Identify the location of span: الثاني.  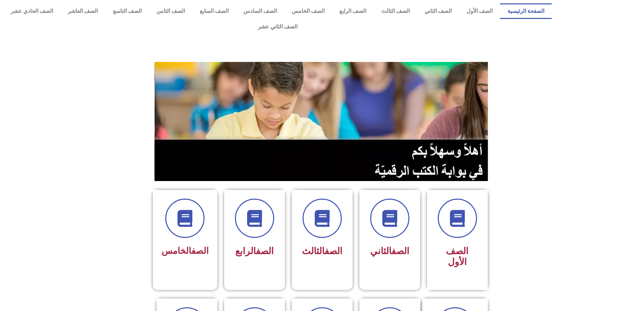
(390, 251).